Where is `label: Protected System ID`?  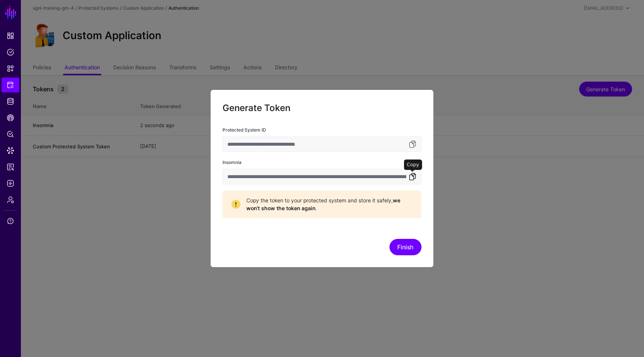
label: Protected System ID is located at coordinates (244, 130).